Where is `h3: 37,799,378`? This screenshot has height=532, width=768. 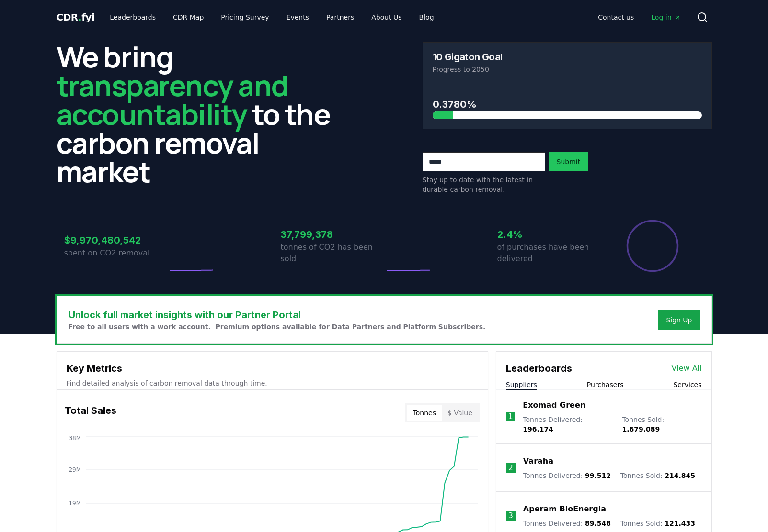
h3: 37,799,378 is located at coordinates (333, 235).